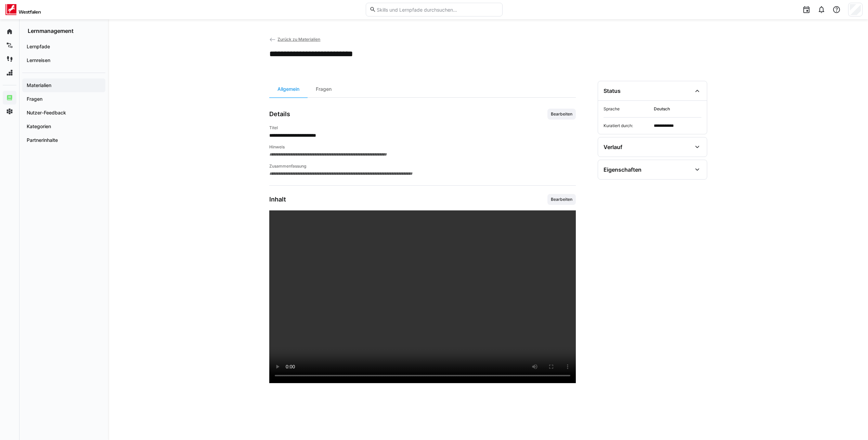 This screenshot has height=440, width=868. I want to click on h3: Inhalt, so click(277, 199).